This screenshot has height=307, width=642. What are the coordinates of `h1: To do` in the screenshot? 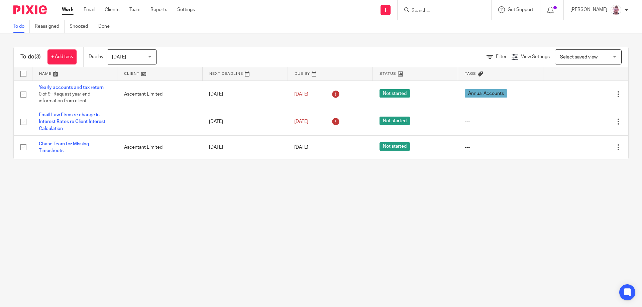 It's located at (30, 57).